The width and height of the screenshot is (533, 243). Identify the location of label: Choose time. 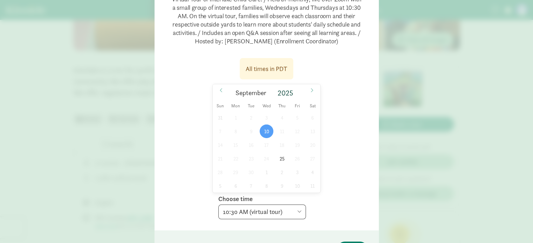
(235, 199).